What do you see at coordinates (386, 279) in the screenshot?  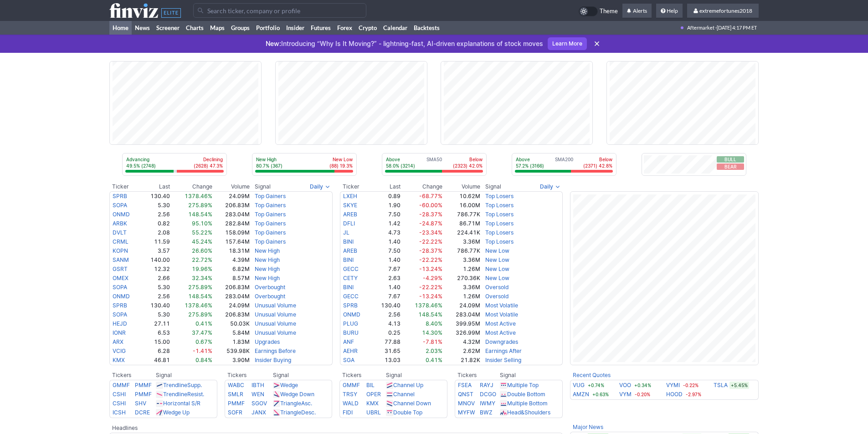 I see `td: 2.63` at bounding box center [386, 279].